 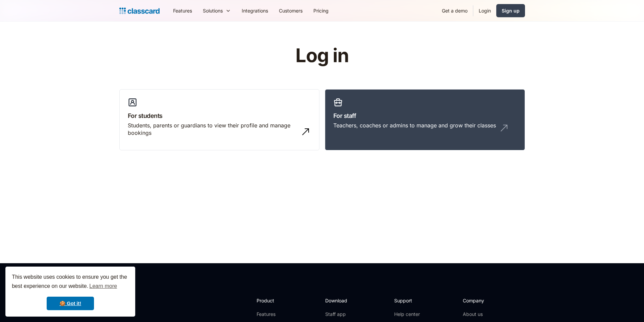 What do you see at coordinates (291, 11) in the screenshot?
I see `a: Customers` at bounding box center [291, 11].